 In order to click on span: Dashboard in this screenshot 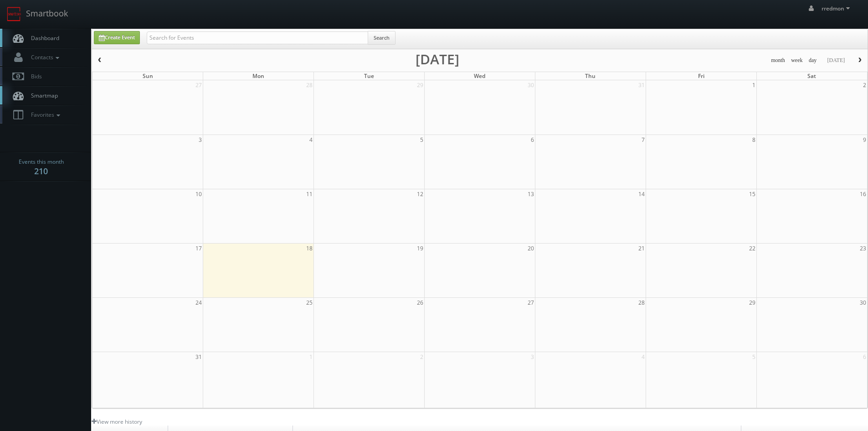, I will do `click(43, 38)`.